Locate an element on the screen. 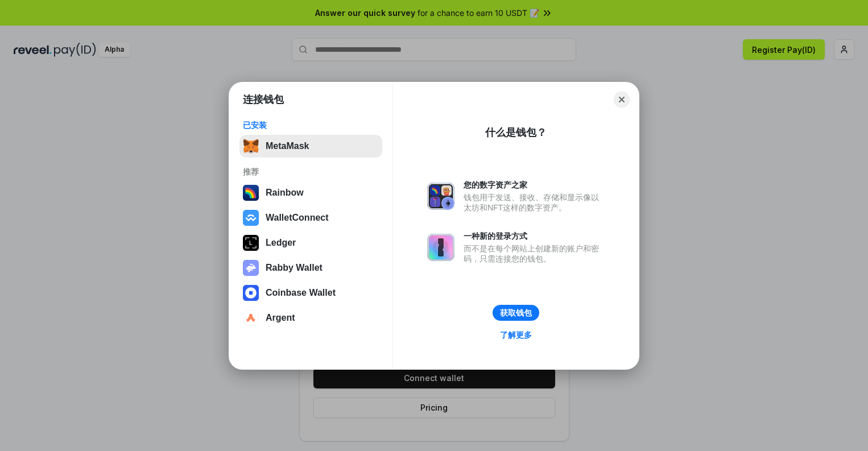 The width and height of the screenshot is (868, 451). div: 已安装 is located at coordinates (311, 125).